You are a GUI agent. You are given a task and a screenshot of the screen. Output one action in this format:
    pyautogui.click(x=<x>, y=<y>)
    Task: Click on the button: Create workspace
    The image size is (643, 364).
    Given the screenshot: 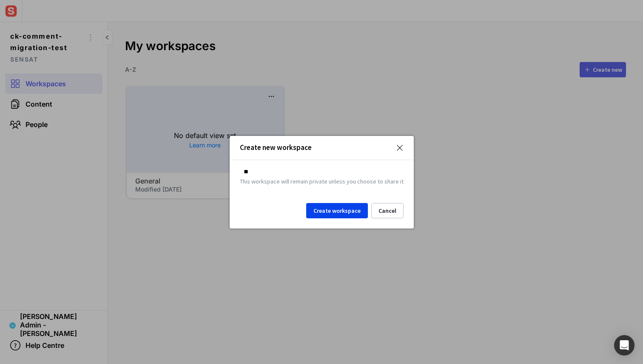 What is the action you would take?
    pyautogui.click(x=337, y=211)
    